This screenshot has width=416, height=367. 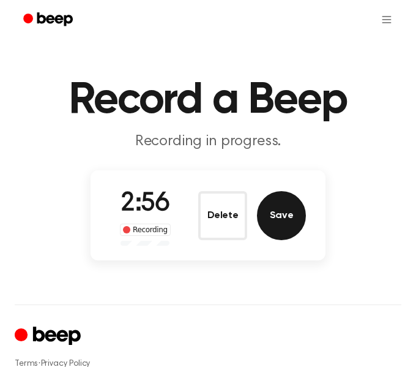 I want to click on div: Recording, so click(x=145, y=230).